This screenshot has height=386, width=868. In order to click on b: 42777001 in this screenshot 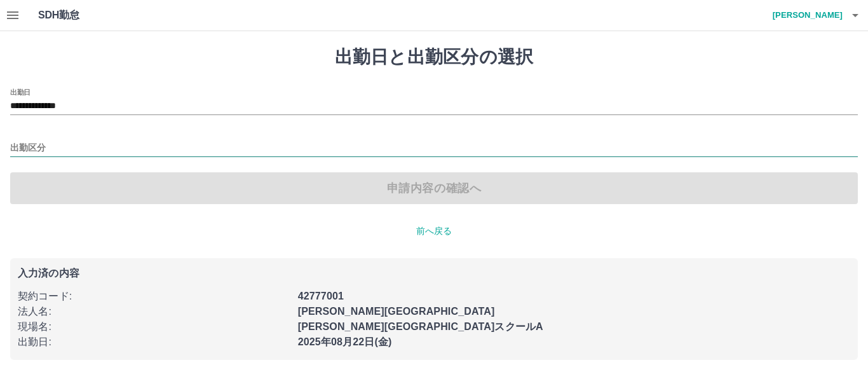, I will do `click(321, 296)`.